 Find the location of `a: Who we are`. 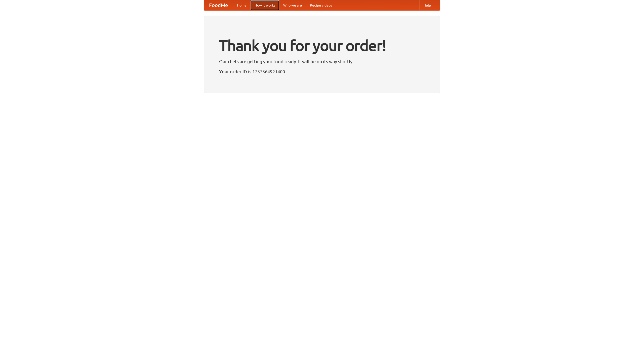

a: Who we are is located at coordinates (293, 5).